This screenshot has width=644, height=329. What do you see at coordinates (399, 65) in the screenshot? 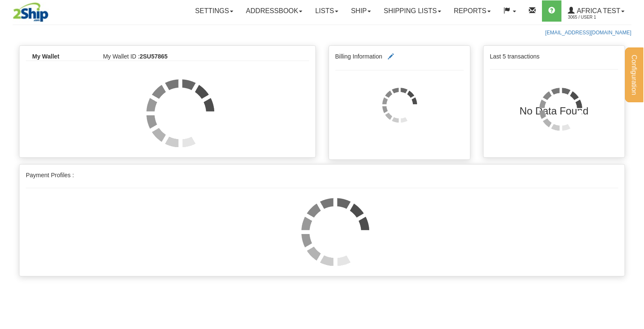
I see `div: Billing Information` at bounding box center [399, 65].